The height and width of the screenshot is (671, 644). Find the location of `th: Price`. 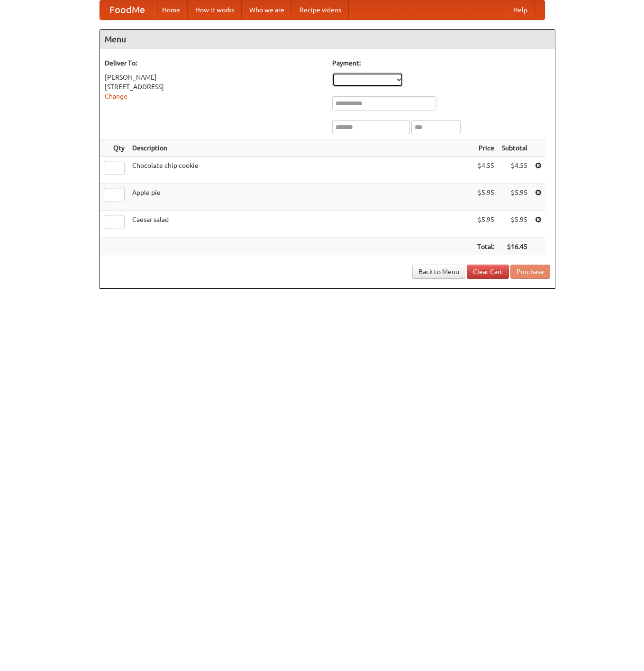

th: Price is located at coordinates (485, 148).